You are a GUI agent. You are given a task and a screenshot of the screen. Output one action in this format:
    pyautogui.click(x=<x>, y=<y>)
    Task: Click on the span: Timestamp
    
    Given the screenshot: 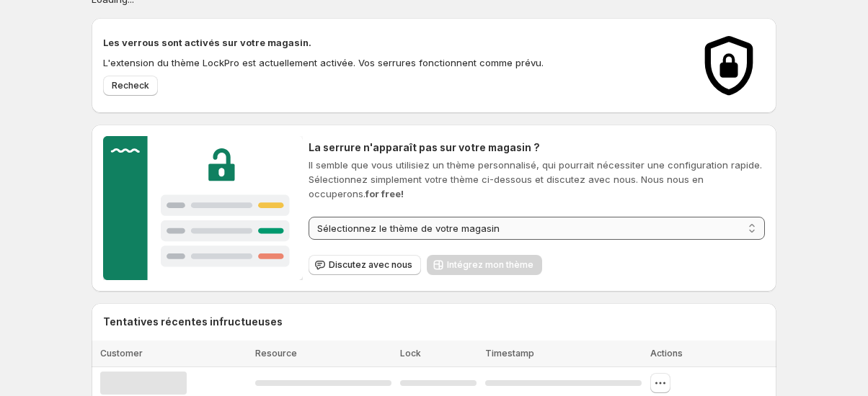 What is the action you would take?
    pyautogui.click(x=509, y=353)
    